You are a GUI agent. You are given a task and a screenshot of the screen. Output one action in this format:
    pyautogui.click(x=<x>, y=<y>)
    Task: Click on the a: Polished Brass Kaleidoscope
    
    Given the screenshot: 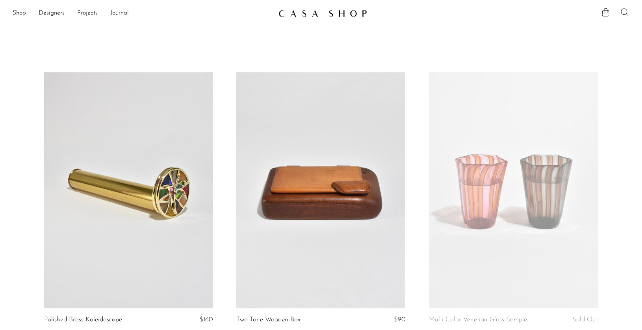 What is the action you would take?
    pyautogui.click(x=83, y=320)
    